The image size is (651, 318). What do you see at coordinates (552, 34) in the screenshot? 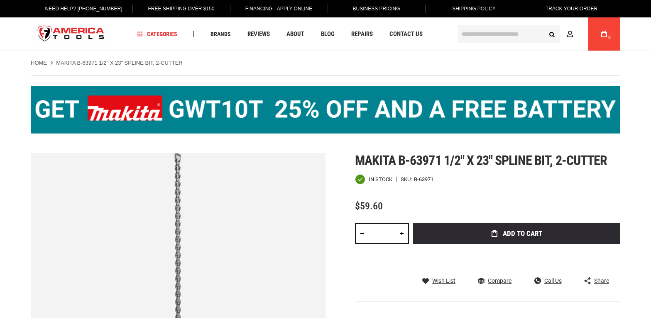
I see `button: Search` at bounding box center [552, 34].